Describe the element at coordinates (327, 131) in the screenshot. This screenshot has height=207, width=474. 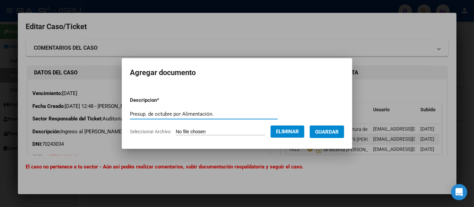
I see `button: Guardar` at that location.